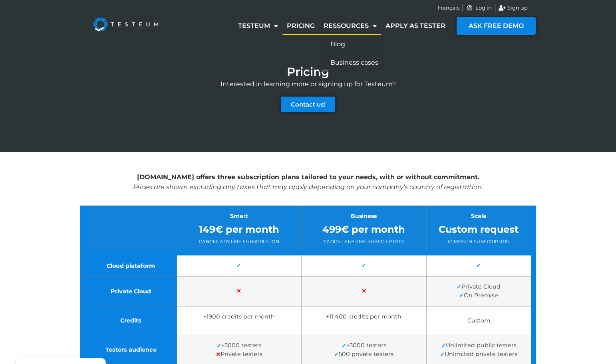 The width and height of the screenshot is (616, 364). Describe the element at coordinates (364, 317) in the screenshot. I see `span: +11 400 credits per month` at that location.